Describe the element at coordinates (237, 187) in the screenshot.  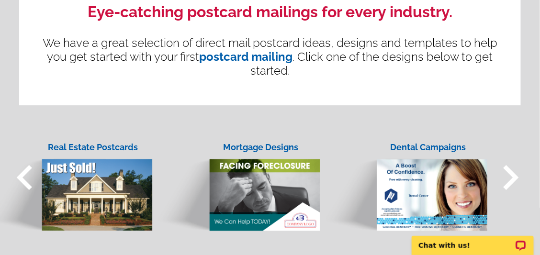
I see `img: mortgage.png` at that location.